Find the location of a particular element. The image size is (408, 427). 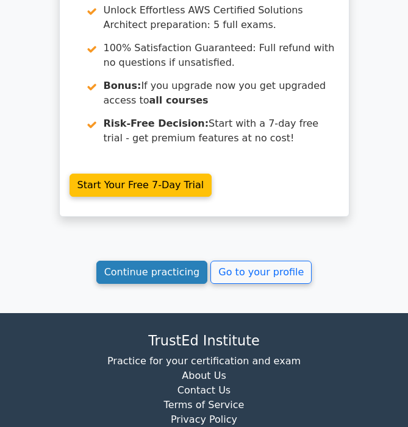

a: Practice for your certification and exam is located at coordinates (203, 361).